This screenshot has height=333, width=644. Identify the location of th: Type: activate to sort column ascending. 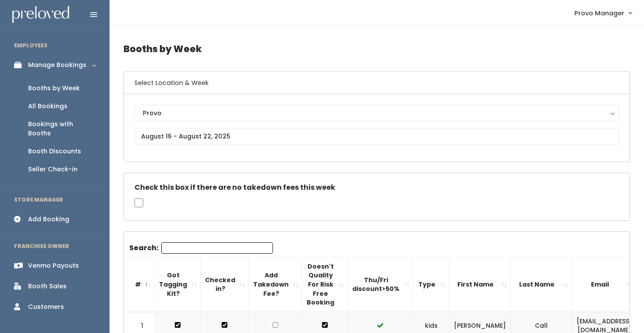
(431, 284).